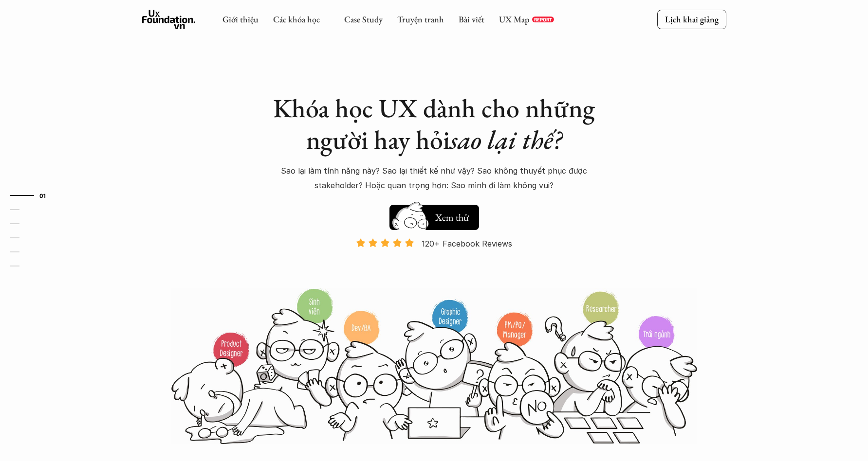  I want to click on p: Lịch khai giảng, so click(691, 19).